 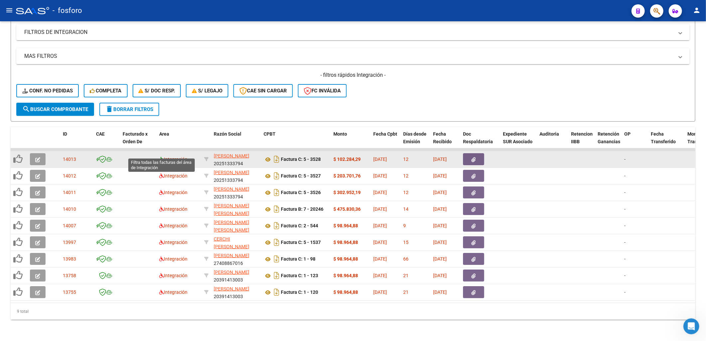 What do you see at coordinates (138, 142) in the screenshot?
I see `datatable-header-cell: Facturado x Orden De` at bounding box center [138, 142].